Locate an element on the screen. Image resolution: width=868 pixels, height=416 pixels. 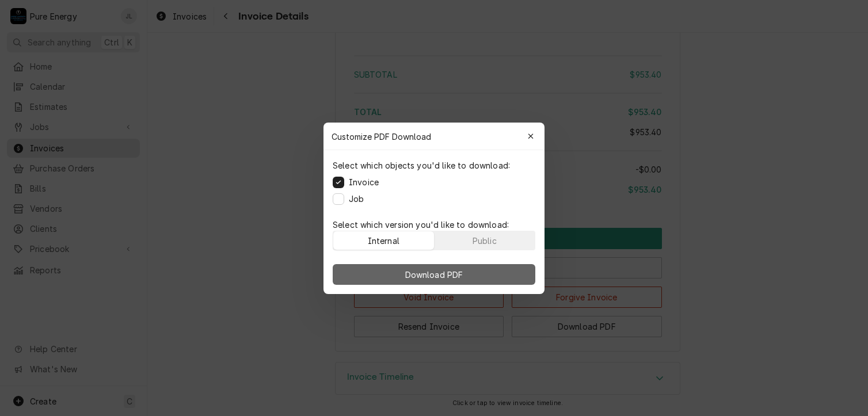
button: Download PDF is located at coordinates (434, 275).